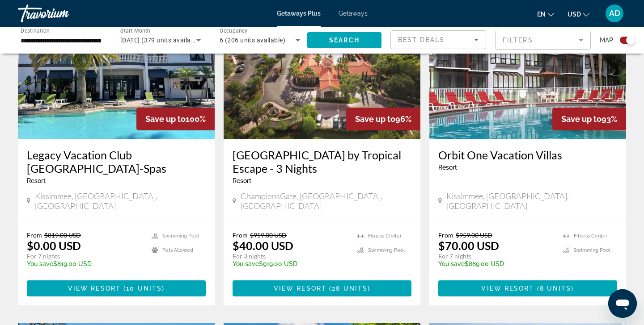 Image resolution: width=644 pixels, height=325 pixels. What do you see at coordinates (322, 288) in the screenshot?
I see `a: View Resort(28 units)` at bounding box center [322, 288].